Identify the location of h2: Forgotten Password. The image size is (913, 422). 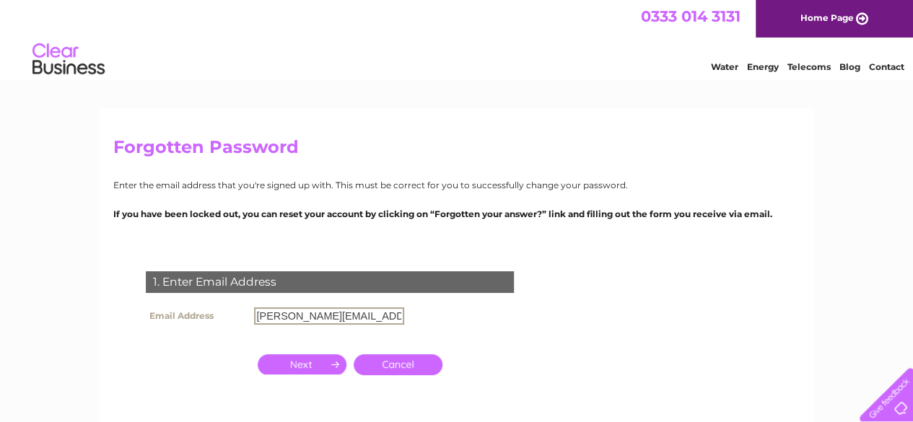
(457, 151).